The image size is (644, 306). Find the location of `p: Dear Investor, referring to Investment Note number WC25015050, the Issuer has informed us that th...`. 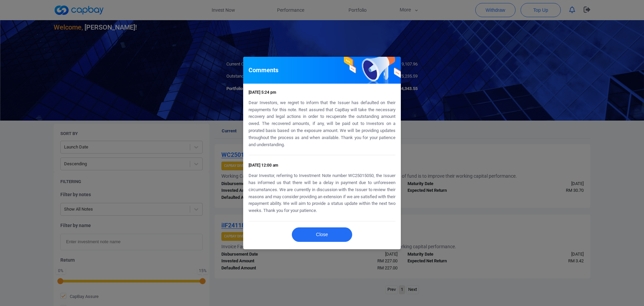

p: Dear Investor, referring to Investment Note number WC25015050, the Issuer has informed us that th... is located at coordinates (322, 193).